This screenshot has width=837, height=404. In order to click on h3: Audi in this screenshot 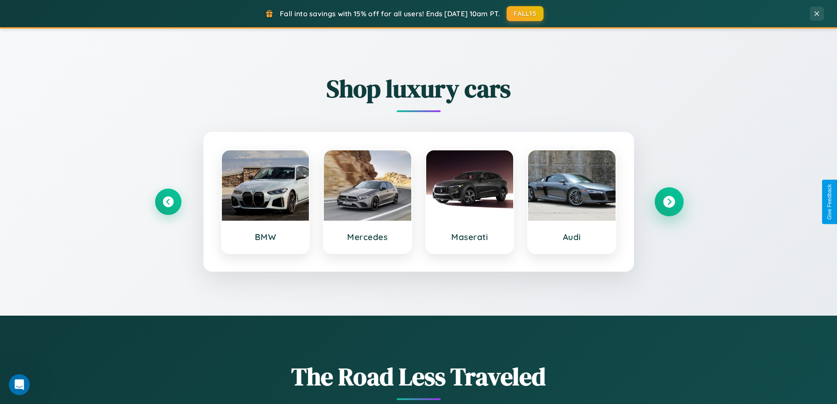, I will do `click(572, 237)`.